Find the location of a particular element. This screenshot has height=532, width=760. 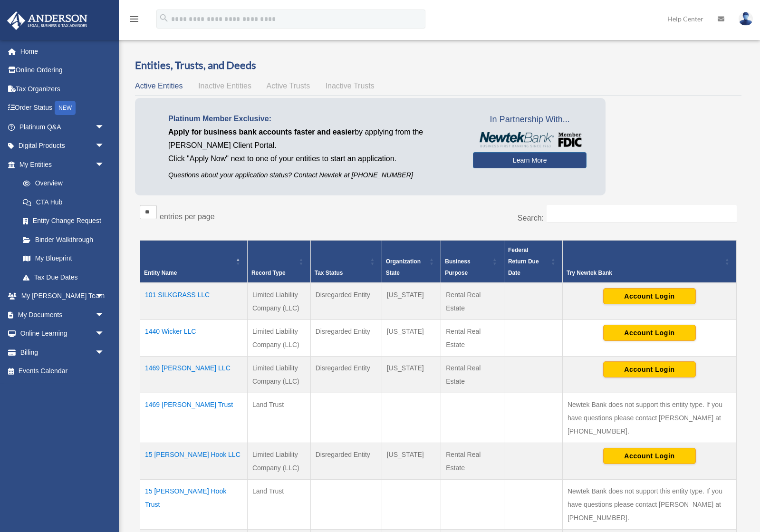

span: Apply for business bank accounts faster and easier is located at coordinates (262, 132).